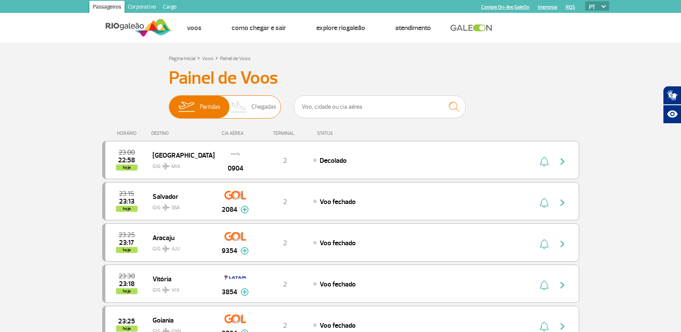 This screenshot has height=332, width=681. What do you see at coordinates (239, 107) in the screenshot?
I see `img: slider-desembarque` at bounding box center [239, 107].